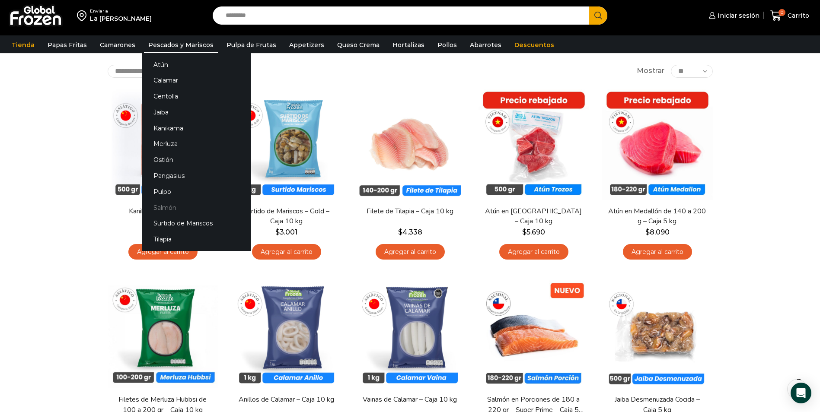  I want to click on a: Appetizers, so click(306, 45).